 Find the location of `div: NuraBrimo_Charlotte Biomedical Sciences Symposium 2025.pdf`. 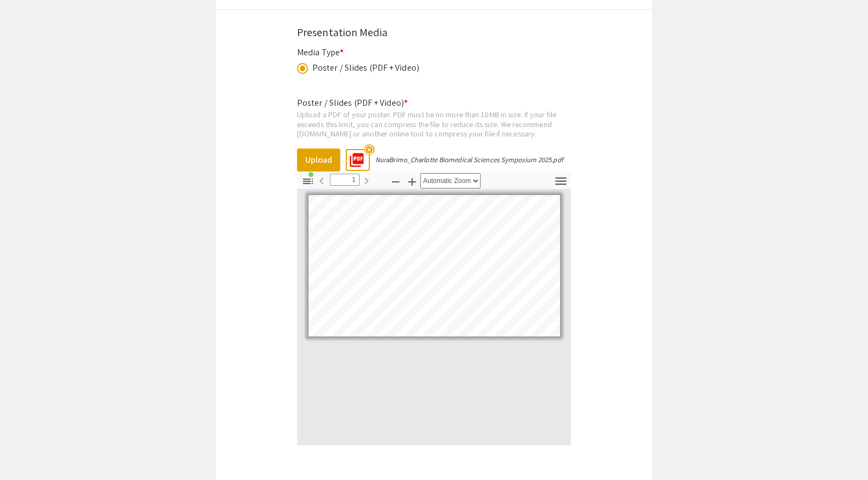

div: NuraBrimo_Charlotte Biomedical Sciences Symposium 2025.pdf is located at coordinates (469, 160).